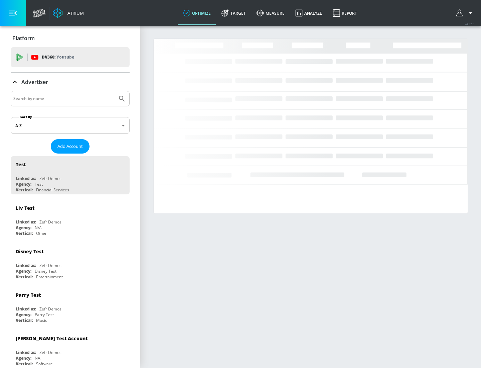 Image resolution: width=481 pixels, height=368 pixels. I want to click on div: Other, so click(41, 233).